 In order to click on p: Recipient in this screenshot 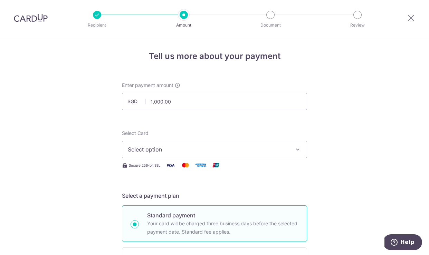, I will do `click(97, 25)`.